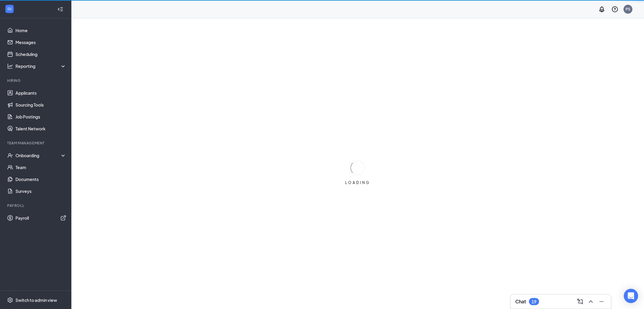  What do you see at coordinates (41, 129) in the screenshot?
I see `a: Talent Network` at bounding box center [41, 129].